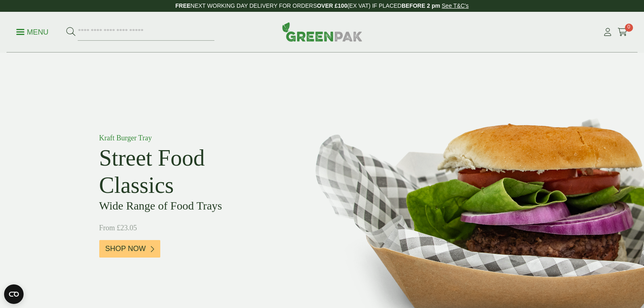 Image resolution: width=644 pixels, height=308 pixels. I want to click on span: From £23.05, so click(118, 228).